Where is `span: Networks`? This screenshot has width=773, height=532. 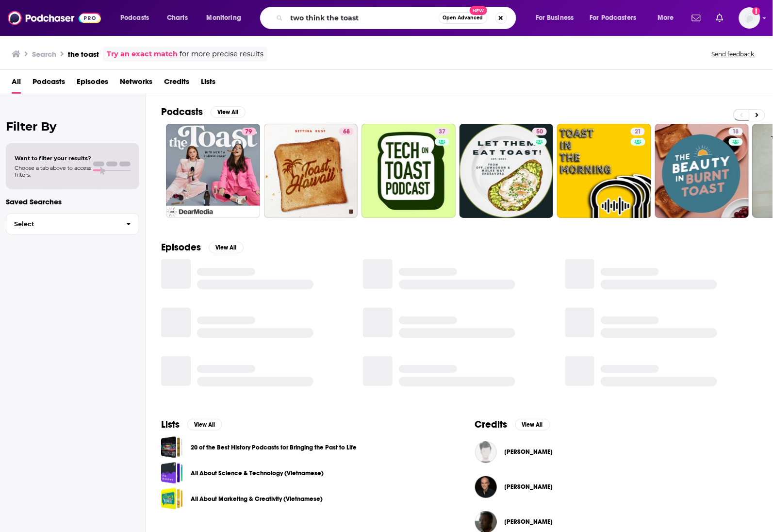 span: Networks is located at coordinates (136, 83).